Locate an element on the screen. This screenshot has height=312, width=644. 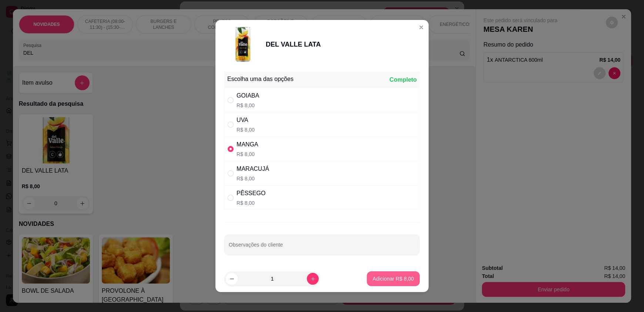
p: Adicionar R$ 8,00 is located at coordinates (393, 279).